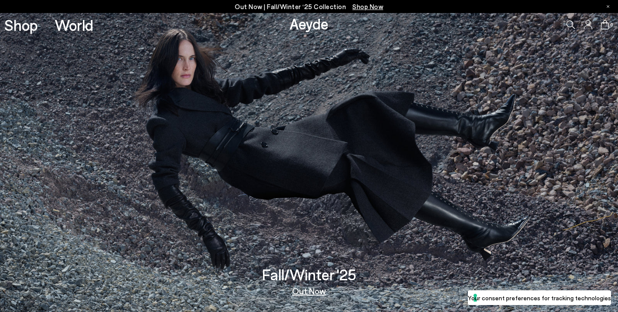 The height and width of the screenshot is (312, 618). I want to click on a: Shop, so click(21, 25).